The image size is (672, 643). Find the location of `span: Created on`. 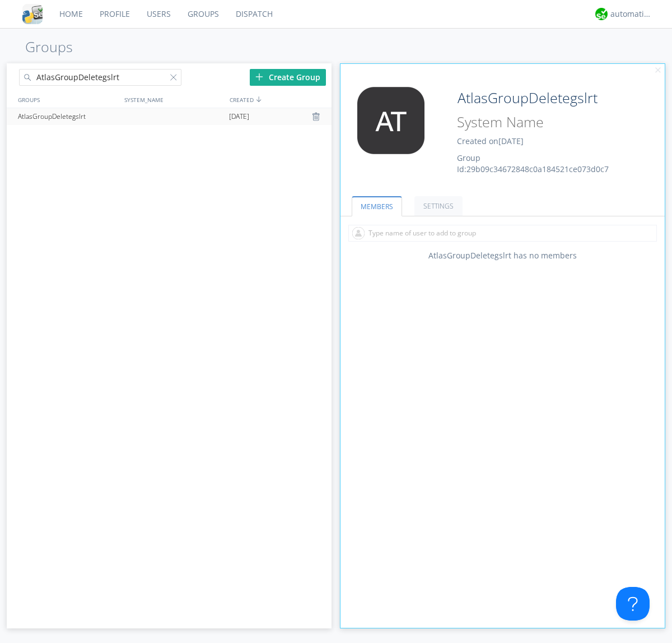

span: Created on is located at coordinates (490, 140).